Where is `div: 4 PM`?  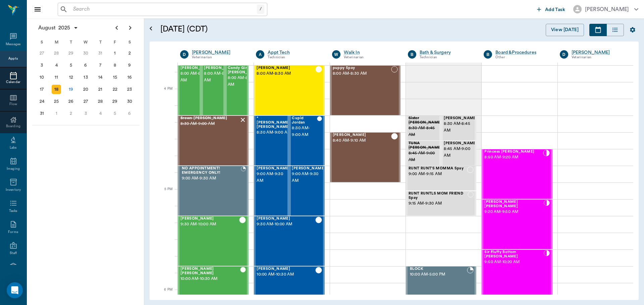
div: 4 PM is located at coordinates (164, 94).